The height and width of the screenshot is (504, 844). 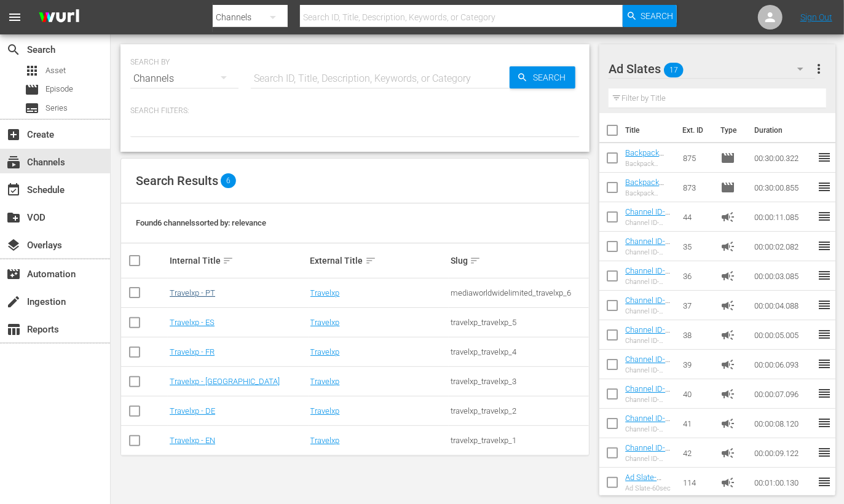 I want to click on div: Slug, so click(x=519, y=261).